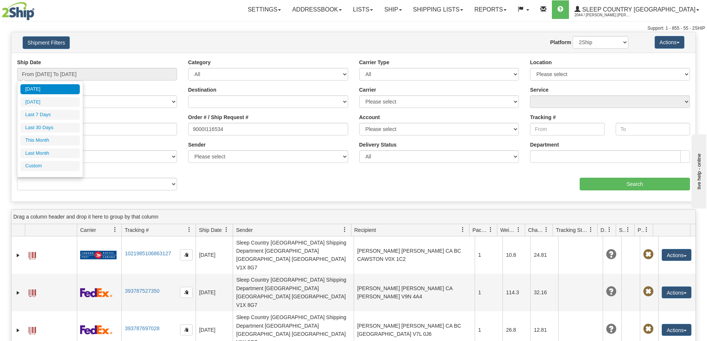 The image size is (707, 341). I want to click on a: Lists, so click(363, 10).